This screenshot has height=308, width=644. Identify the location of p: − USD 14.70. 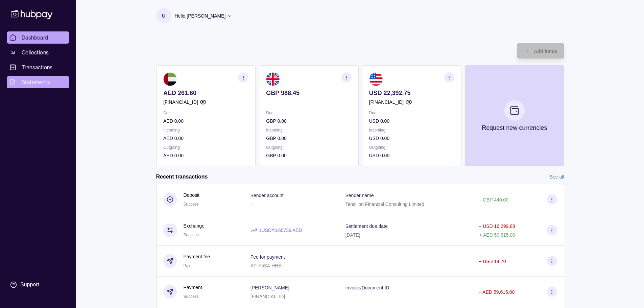
(492, 261).